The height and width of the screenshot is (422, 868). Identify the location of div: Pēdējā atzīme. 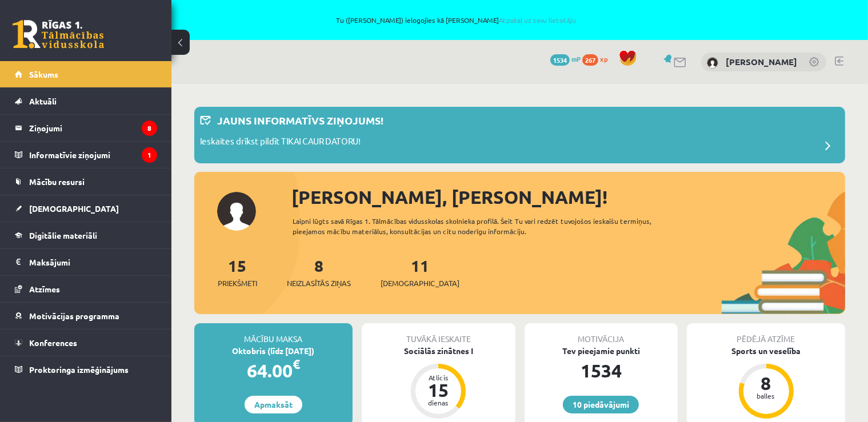
(766, 335).